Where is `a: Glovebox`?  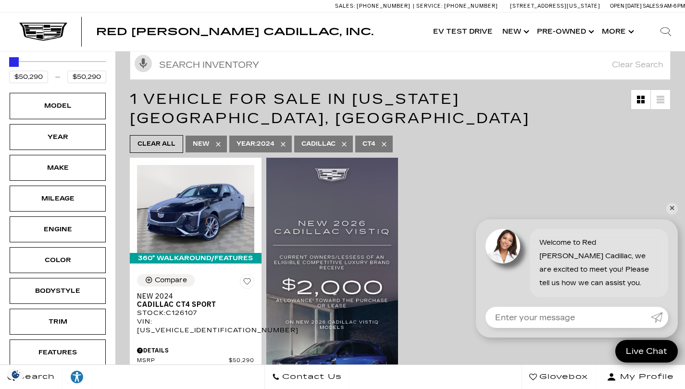
a: Glovebox is located at coordinates (559, 377).